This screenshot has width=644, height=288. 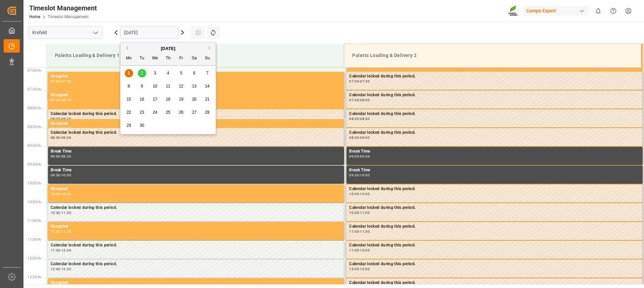 What do you see at coordinates (154, 112) in the screenshot?
I see `span: 24` at bounding box center [154, 112].